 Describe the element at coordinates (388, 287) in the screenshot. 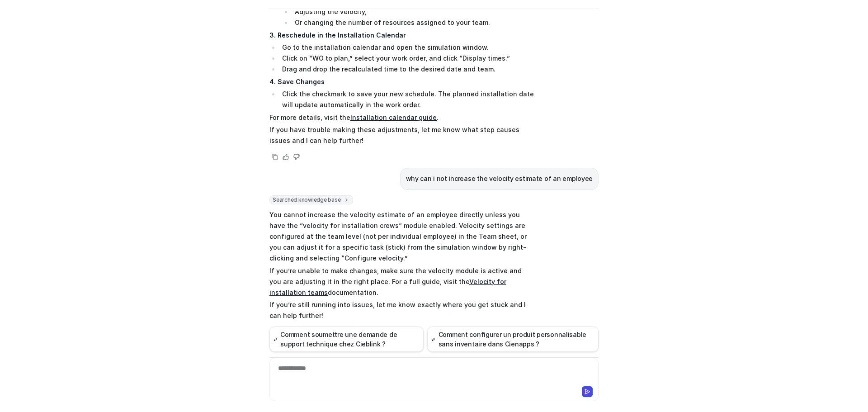

I see `a: Velocity for installation teams` at that location.